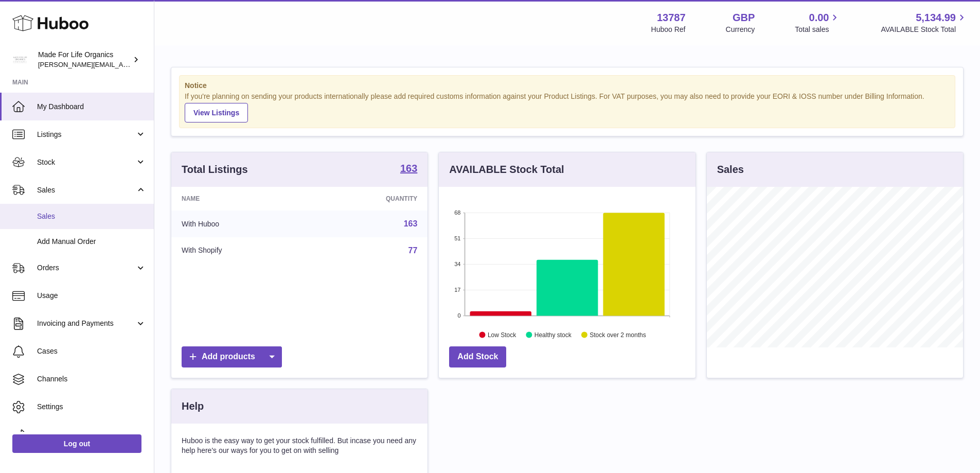 The height and width of the screenshot is (473, 980). What do you see at coordinates (553, 335) in the screenshot?
I see `text: Healthy stock` at bounding box center [553, 335].